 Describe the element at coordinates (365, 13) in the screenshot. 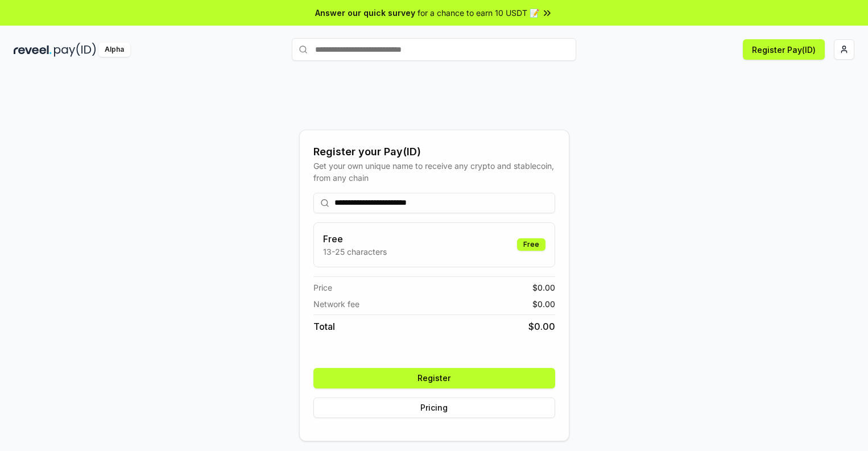

I see `span: Answer our quick survey` at that location.